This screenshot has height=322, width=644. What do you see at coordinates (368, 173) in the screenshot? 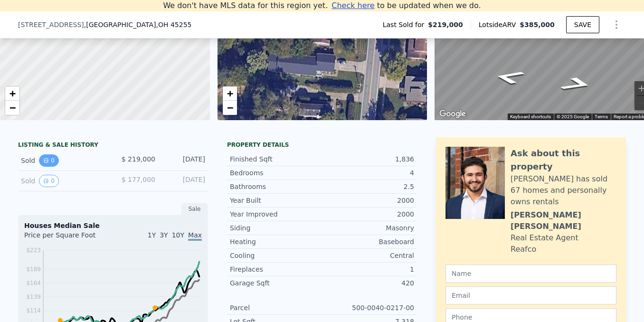
I see `div: 4` at bounding box center [368, 173].